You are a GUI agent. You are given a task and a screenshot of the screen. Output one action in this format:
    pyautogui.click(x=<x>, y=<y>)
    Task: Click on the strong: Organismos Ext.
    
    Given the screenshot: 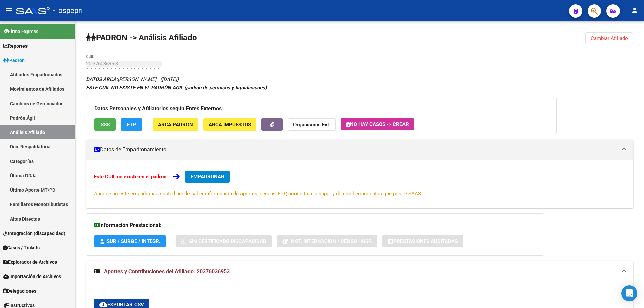 What is the action you would take?
    pyautogui.click(x=312, y=125)
    